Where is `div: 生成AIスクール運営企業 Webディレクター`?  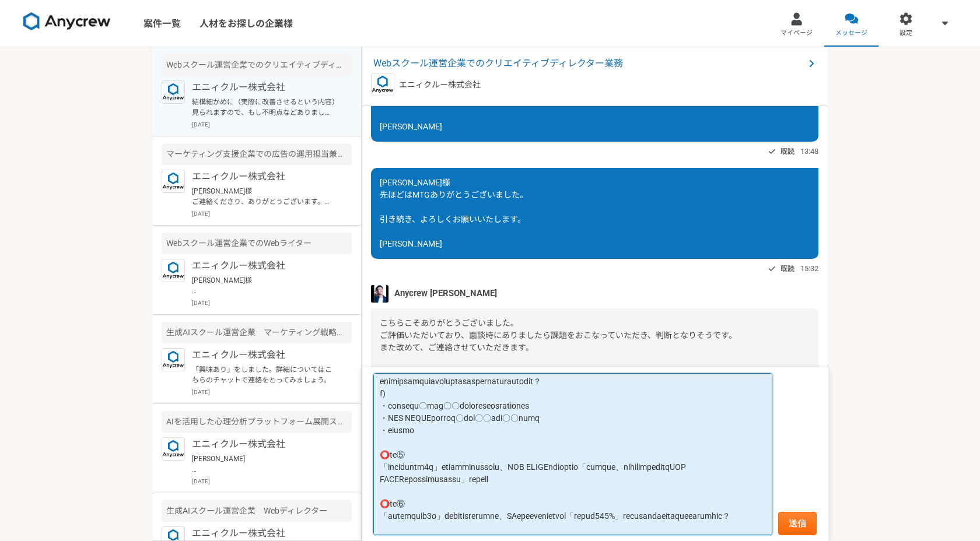
div: 生成AIスクール運営企業 Webディレクター is located at coordinates (257, 511).